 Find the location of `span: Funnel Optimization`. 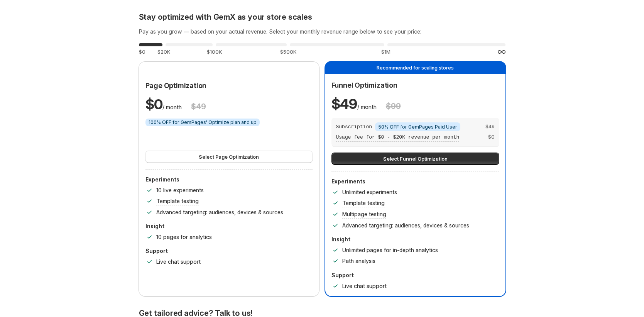

span: Funnel Optimization is located at coordinates (364, 85).